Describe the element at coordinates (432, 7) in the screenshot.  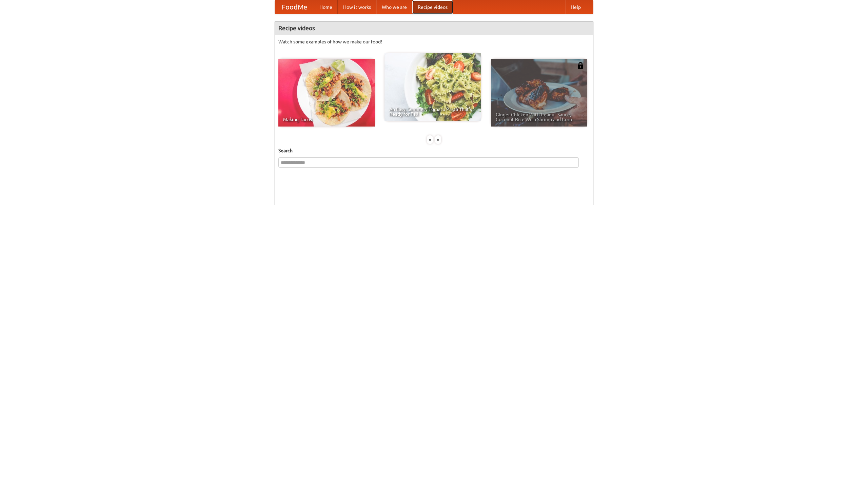
I see `a: Recipe videos` at that location.